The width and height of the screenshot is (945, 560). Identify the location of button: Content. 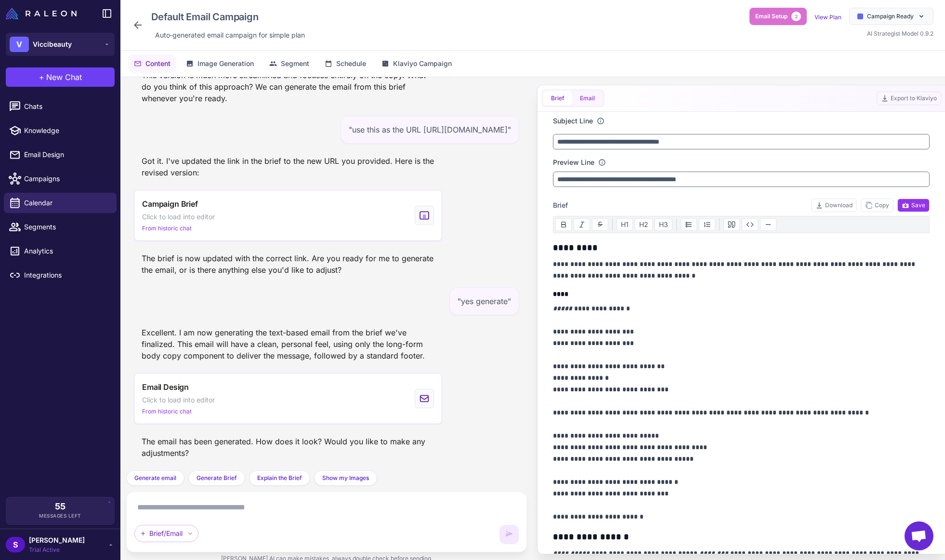
(152, 63).